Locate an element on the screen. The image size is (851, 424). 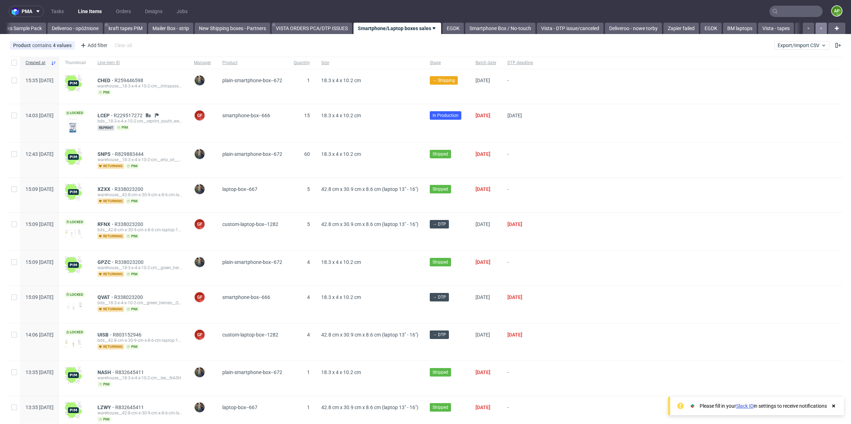
span: Line item ID is located at coordinates (140, 63).